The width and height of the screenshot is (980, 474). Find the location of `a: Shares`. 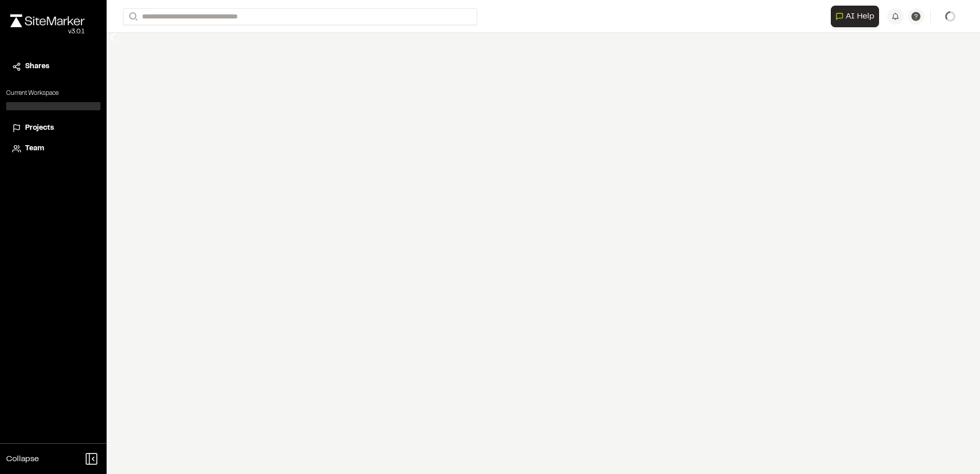

a: Shares is located at coordinates (54, 67).